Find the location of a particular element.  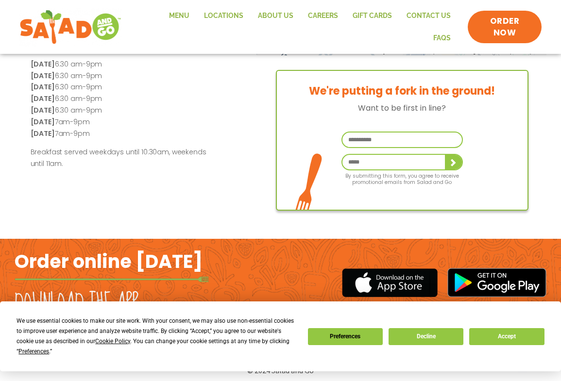

span: Preferences is located at coordinates (34, 352).